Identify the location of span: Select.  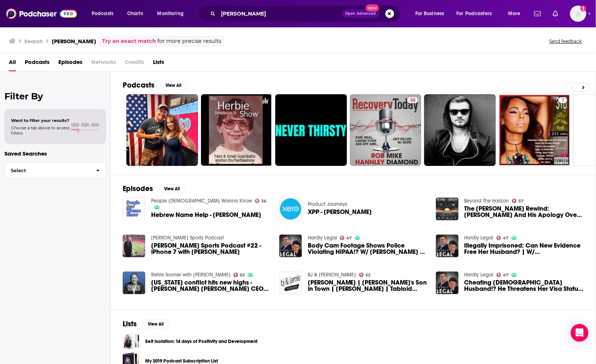
(47, 171).